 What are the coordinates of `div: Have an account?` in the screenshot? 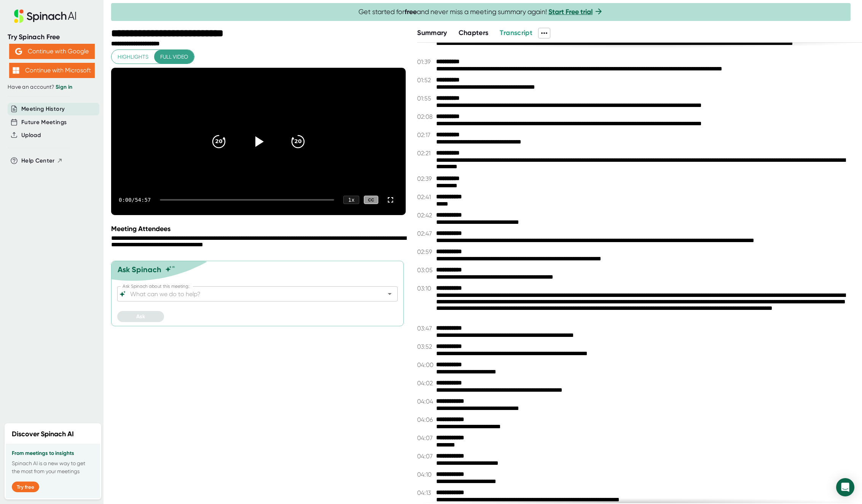 It's located at (52, 87).